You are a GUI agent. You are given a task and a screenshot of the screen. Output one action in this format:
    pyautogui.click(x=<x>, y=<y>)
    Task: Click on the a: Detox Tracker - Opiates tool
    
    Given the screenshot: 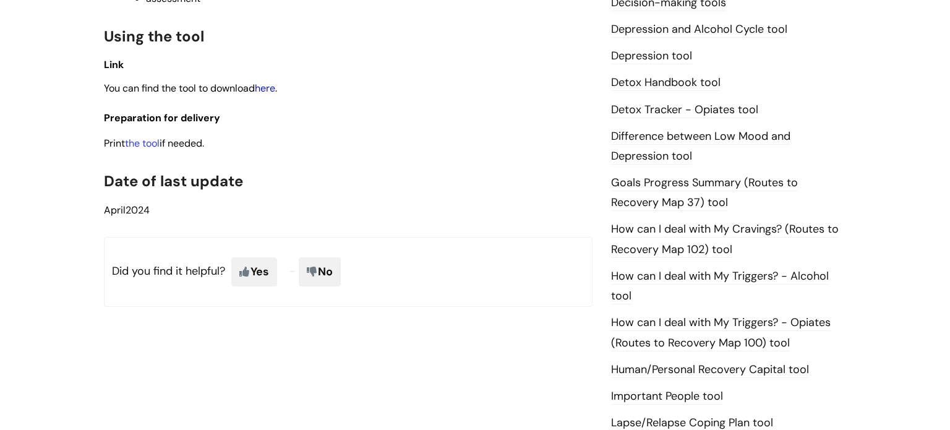 What is the action you would take?
    pyautogui.click(x=685, y=110)
    